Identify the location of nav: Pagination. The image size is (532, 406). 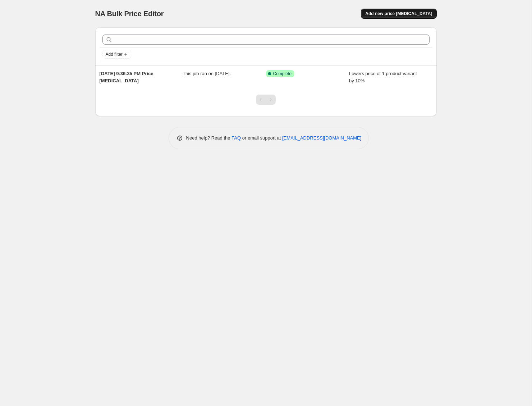
(266, 100).